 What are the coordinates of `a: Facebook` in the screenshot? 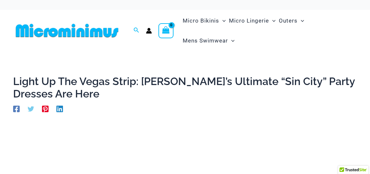 It's located at (16, 109).